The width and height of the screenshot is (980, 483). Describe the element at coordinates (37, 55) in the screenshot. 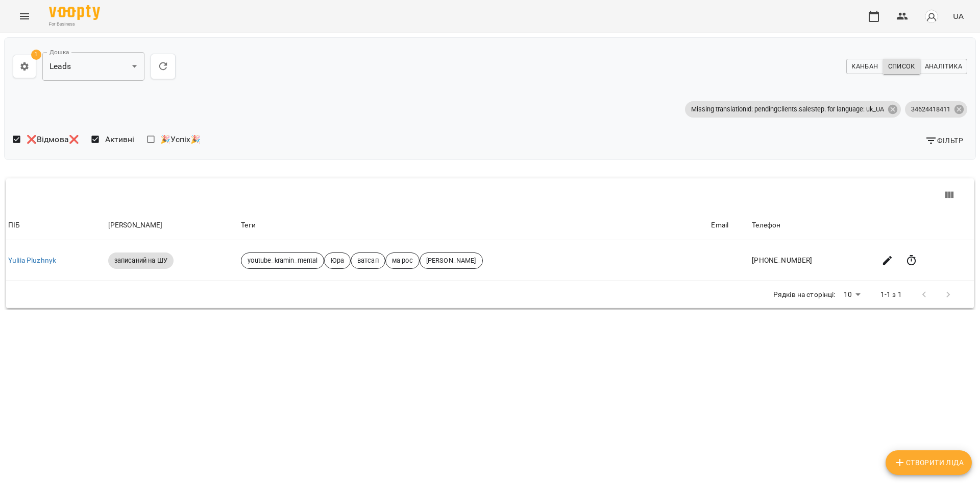

I see `span: 1` at that location.